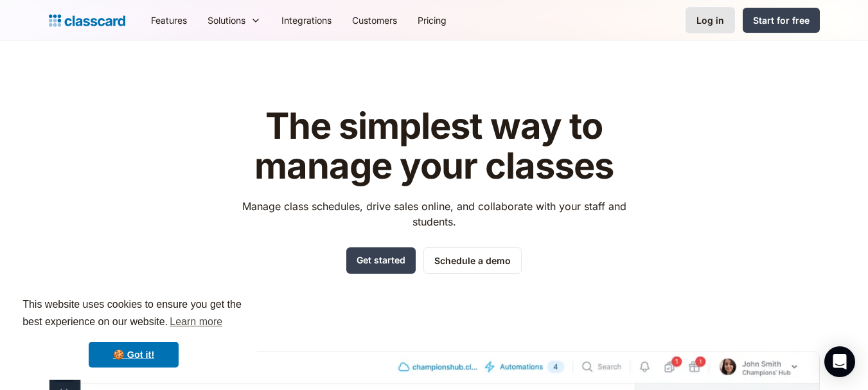 The height and width of the screenshot is (390, 868). Describe the element at coordinates (434, 146) in the screenshot. I see `h1: The simplest way to manage your classes` at that location.